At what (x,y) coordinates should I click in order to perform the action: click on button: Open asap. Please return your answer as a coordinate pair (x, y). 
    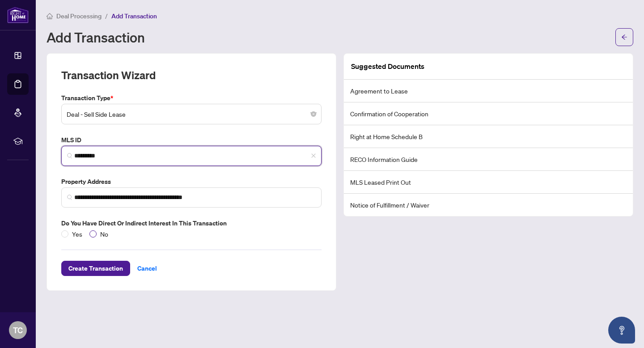
    Looking at the image, I should click on (622, 330).